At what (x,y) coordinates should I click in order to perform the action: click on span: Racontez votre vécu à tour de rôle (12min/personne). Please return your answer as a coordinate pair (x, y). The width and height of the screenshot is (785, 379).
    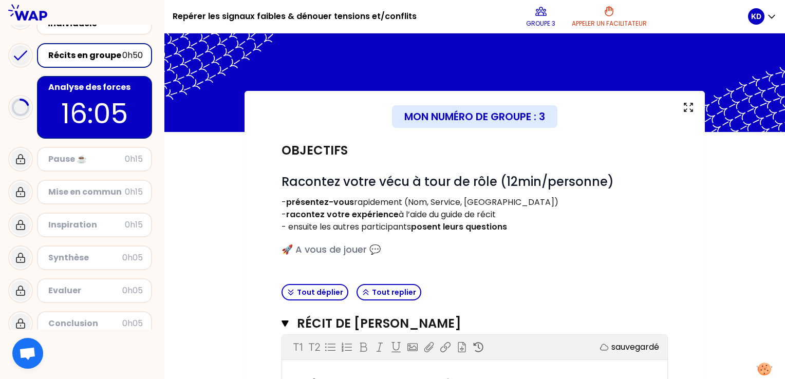
    Looking at the image, I should click on (447, 181).